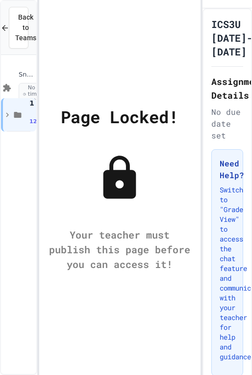 The image size is (252, 375). I want to click on p: Switch to "Grade View" to access the chat feature and communicate with your teacher for help and ..., so click(227, 273).